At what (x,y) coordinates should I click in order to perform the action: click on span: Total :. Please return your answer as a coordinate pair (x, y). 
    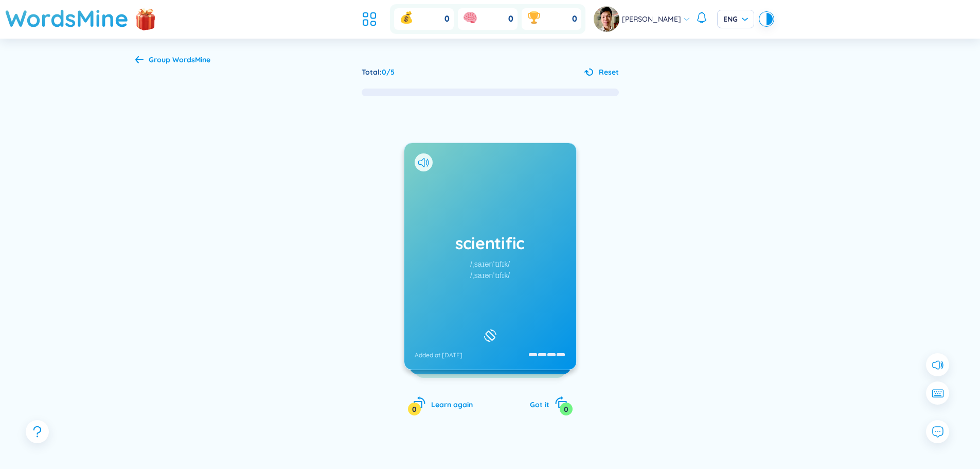
    Looking at the image, I should click on (371, 72).